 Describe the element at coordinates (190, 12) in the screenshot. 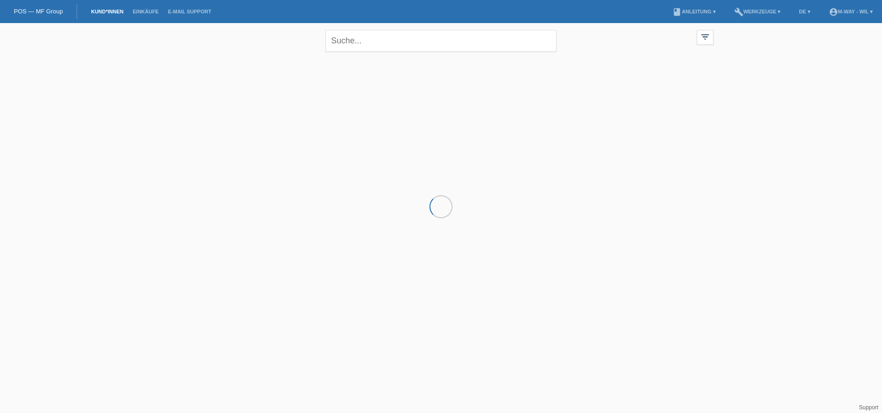

I see `a: E-Mail Support` at that location.